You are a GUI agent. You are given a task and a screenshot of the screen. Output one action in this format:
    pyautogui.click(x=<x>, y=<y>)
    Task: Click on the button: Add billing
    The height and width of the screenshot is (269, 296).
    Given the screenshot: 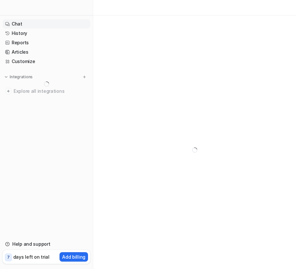 What is the action you would take?
    pyautogui.click(x=74, y=257)
    